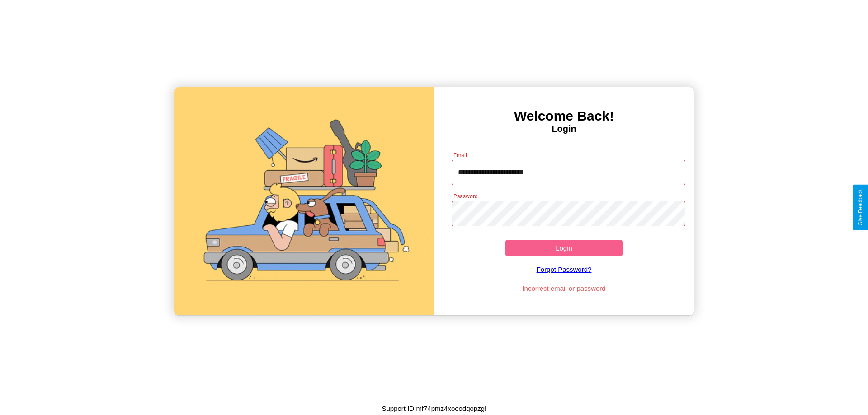 Image resolution: width=868 pixels, height=415 pixels. Describe the element at coordinates (860, 208) in the screenshot. I see `div: Give Feedback` at that location.